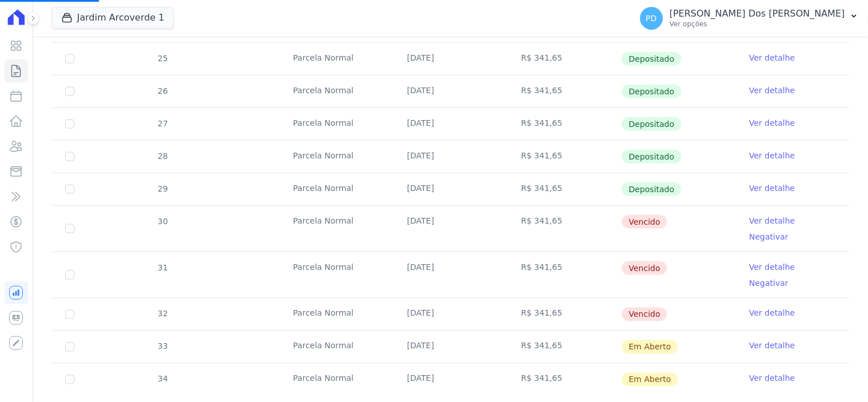  Describe the element at coordinates (163, 268) in the screenshot. I see `span: 31` at that location.